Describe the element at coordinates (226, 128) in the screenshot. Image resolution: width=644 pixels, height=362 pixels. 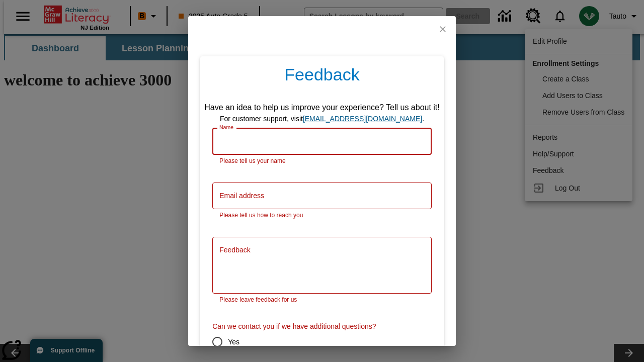
I see `label: Name` at that location.